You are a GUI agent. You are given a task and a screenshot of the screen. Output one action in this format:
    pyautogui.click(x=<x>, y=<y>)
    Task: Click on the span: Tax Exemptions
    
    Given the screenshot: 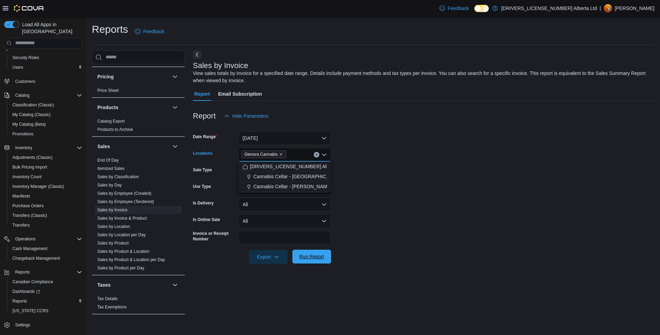 What is the action you would take?
    pyautogui.click(x=112, y=307)
    